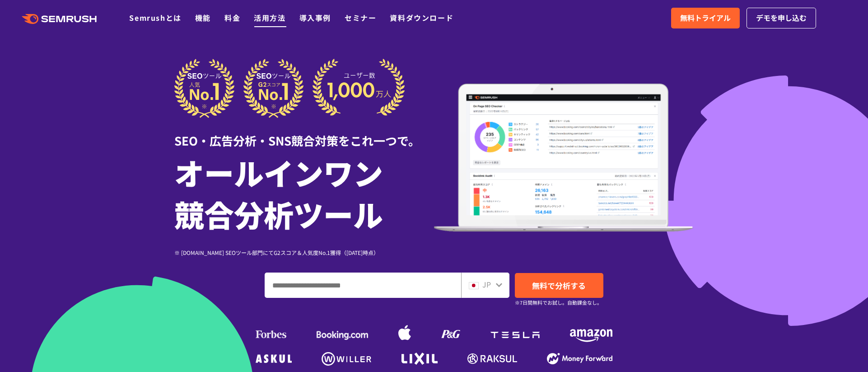 Image resolution: width=868 pixels, height=372 pixels. I want to click on span: JP, so click(486, 284).